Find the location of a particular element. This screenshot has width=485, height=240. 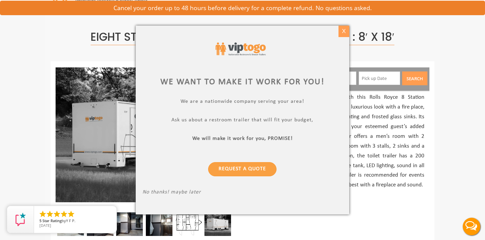

span: Star Rating is located at coordinates (52, 220).